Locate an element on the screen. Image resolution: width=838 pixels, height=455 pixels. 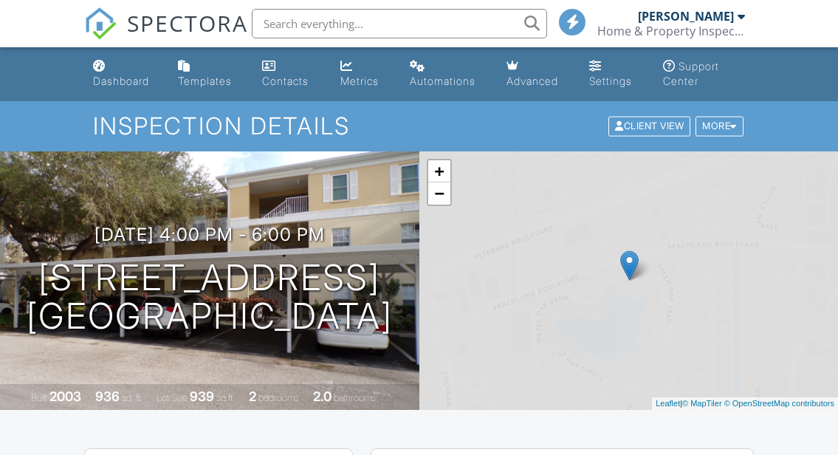
div: Settings is located at coordinates (610, 80).